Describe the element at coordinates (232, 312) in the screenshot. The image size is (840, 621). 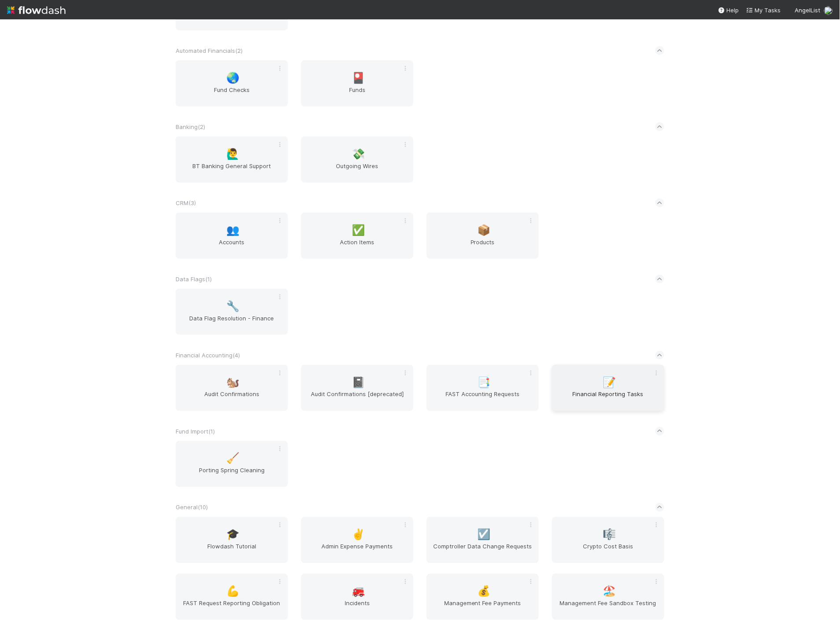
I see `a: 🔧Data Flag Resolution - Finance` at that location.